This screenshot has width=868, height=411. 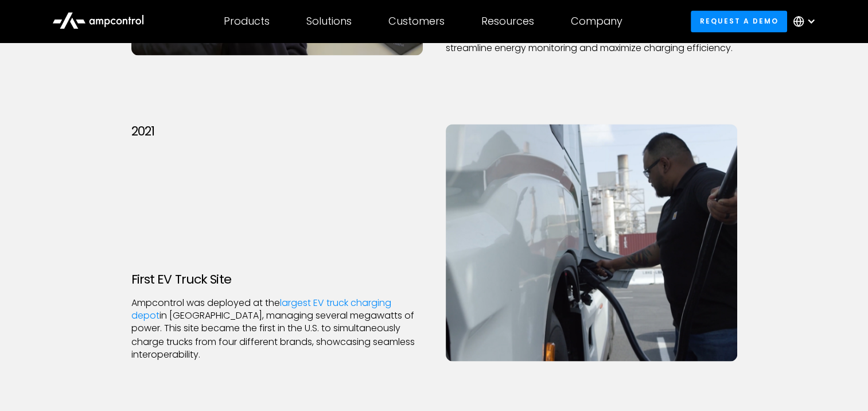 I want to click on div: Resources, so click(x=507, y=21).